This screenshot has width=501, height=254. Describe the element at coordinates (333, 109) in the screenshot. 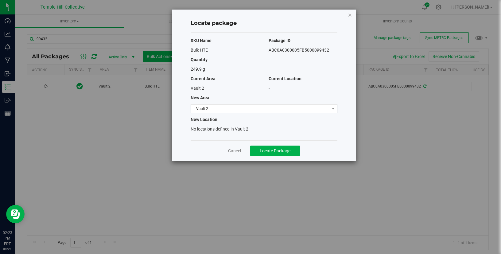

I see `span: select` at that location.